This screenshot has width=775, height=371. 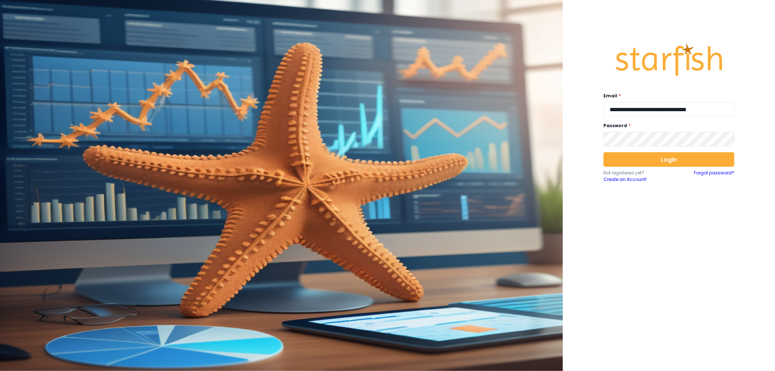 I want to click on p: Not registered yet?, so click(x=636, y=173).